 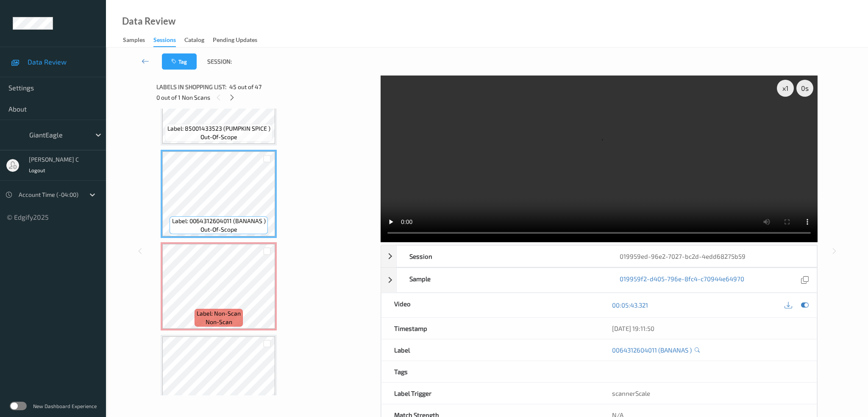 What do you see at coordinates (805, 88) in the screenshot?
I see `div: 0 s` at bounding box center [805, 88].